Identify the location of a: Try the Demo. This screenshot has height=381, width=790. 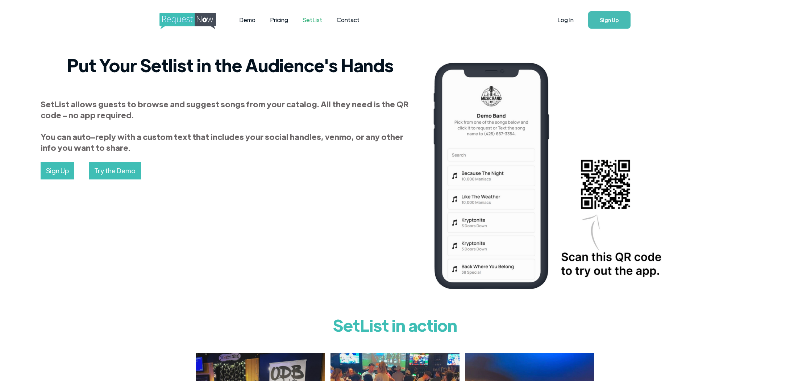
(115, 171).